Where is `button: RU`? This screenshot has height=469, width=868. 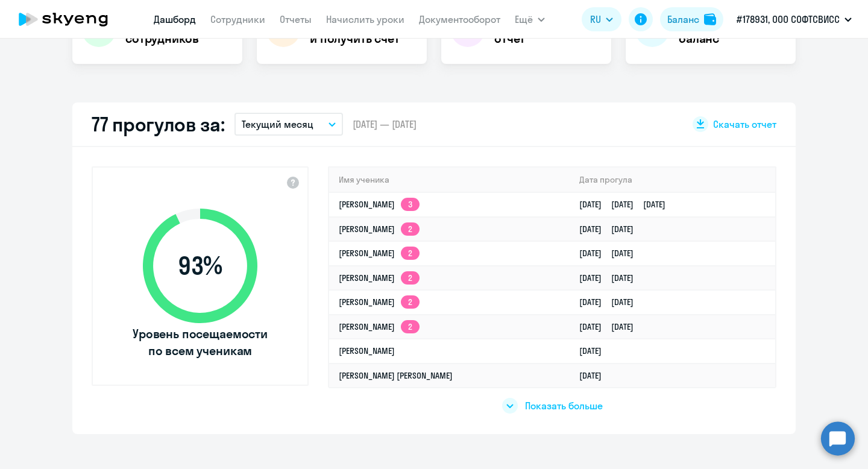
button: RU is located at coordinates (602, 20).